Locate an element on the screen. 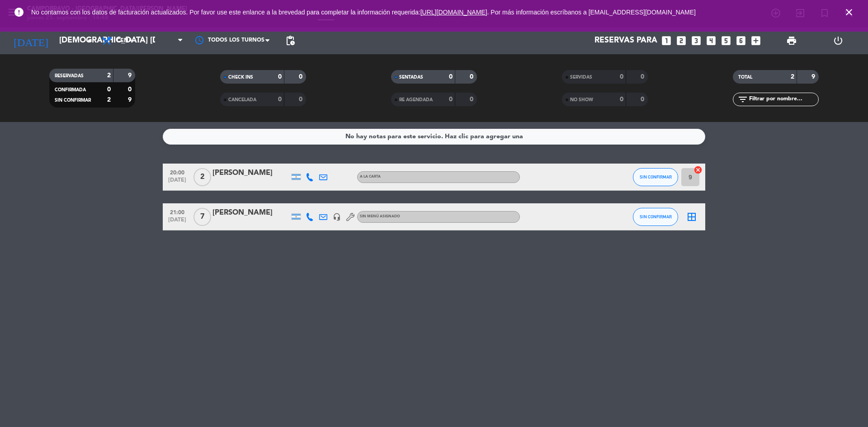  i: cancel is located at coordinates (698, 169).